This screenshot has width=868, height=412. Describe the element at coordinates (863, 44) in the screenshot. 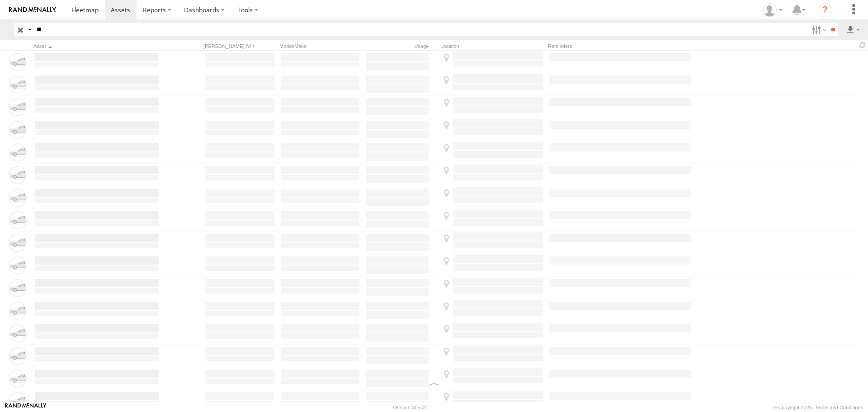

I see `span: Refresh` at that location.